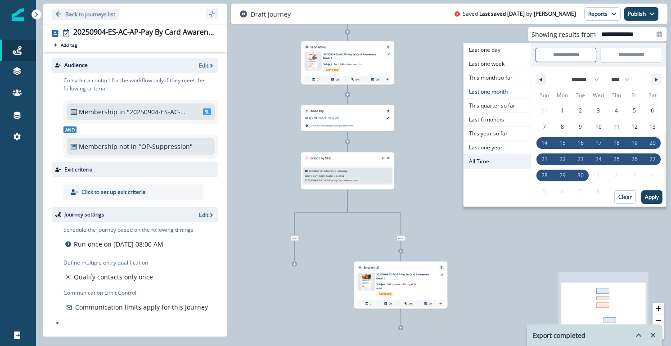  Describe the element at coordinates (635, 159) in the screenshot. I see `span: 26` at that location.